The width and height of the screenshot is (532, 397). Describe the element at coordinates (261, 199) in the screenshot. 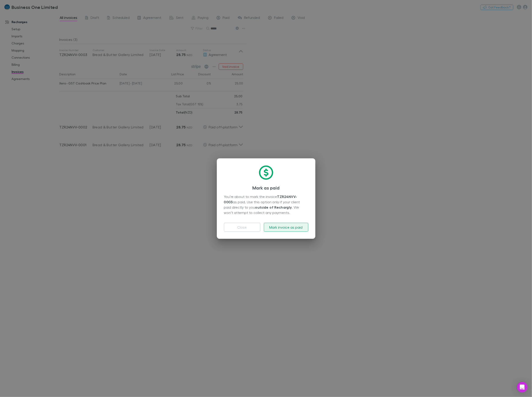

I see `strong: TZR24NVV-0003` at that location.